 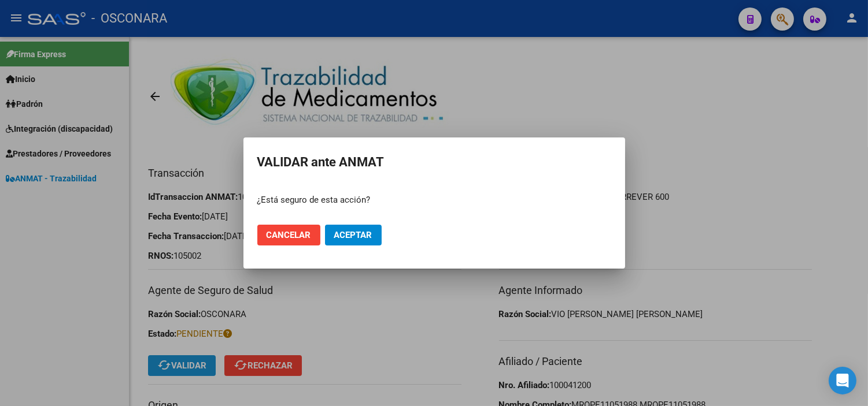 I want to click on div: Open Intercom Messenger, so click(x=842, y=381).